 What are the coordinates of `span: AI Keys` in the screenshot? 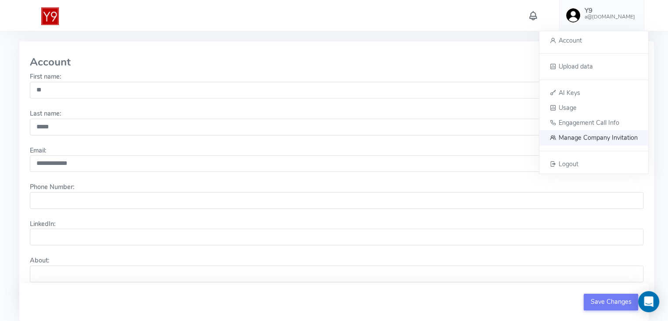 It's located at (569, 92).